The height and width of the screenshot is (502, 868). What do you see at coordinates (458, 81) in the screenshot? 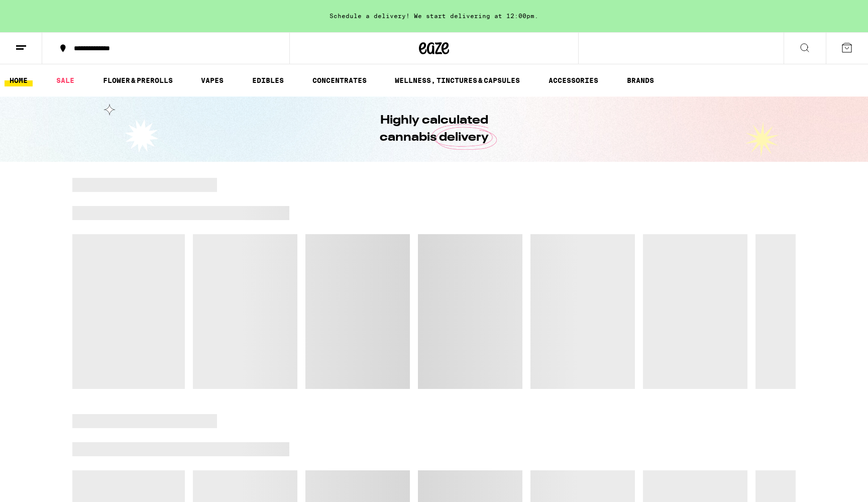
I see `a: WELLNESS, TINCTURES & CAPSULES` at bounding box center [458, 81].